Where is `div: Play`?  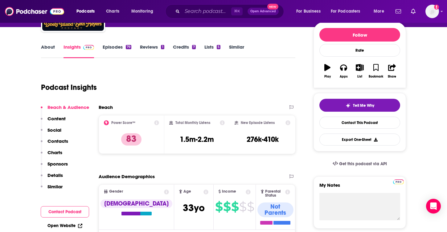
div: Play is located at coordinates (327, 77).